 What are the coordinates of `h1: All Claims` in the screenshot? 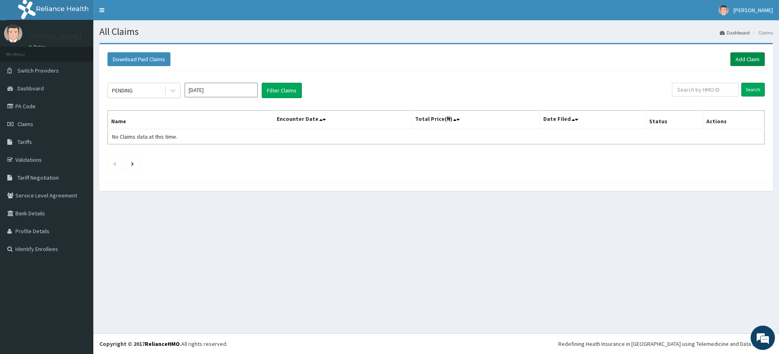 It's located at (436, 32).